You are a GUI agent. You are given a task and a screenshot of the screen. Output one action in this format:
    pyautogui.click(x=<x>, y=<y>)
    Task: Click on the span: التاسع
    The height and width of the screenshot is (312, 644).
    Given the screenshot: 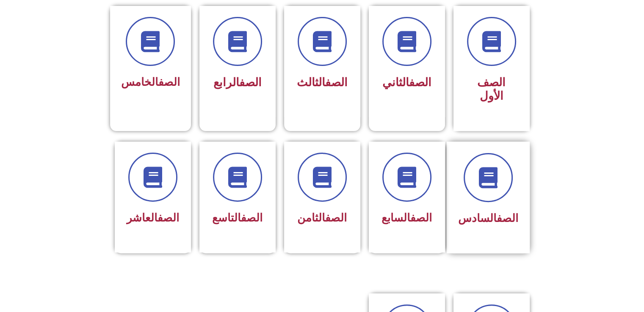 What is the action you would take?
    pyautogui.click(x=237, y=218)
    